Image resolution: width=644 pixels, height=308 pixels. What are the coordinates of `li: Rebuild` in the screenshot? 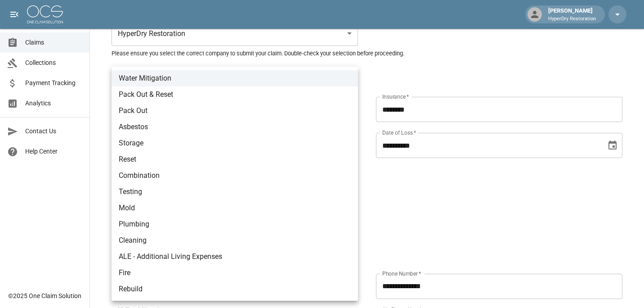 It's located at (235, 289).